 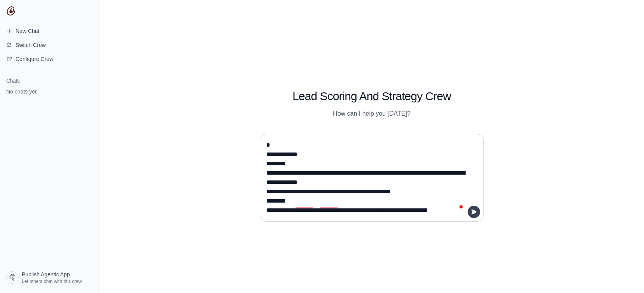 I want to click on span: Switch Crew, so click(x=31, y=45).